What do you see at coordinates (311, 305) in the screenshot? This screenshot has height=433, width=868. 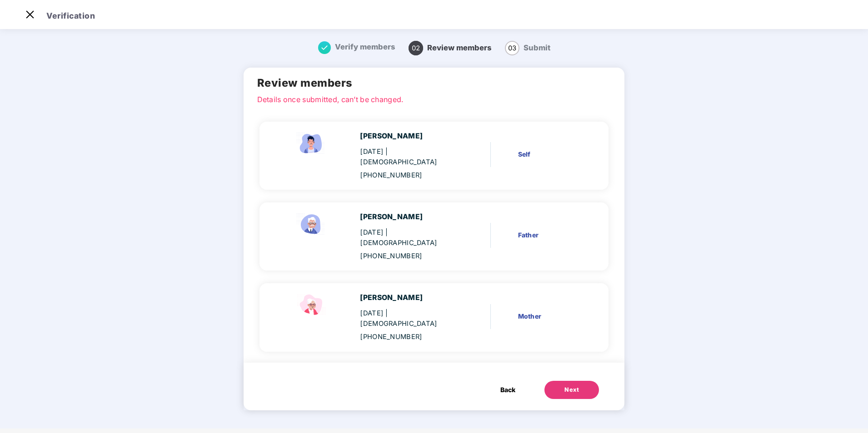 I see `img: svg+xml;base64,PHN2ZyB4bWxucz0iaHR0cDovL3d3dy53My5vcmcvMjAwMC9zdmciIHdpZHRoPSI1NCIgaGVpZ2h0PSIzOC...` at bounding box center [311, 305].